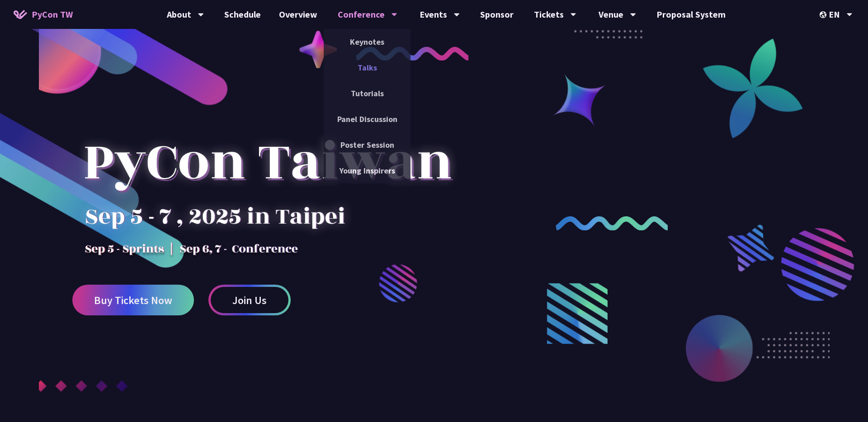 This screenshot has height=422, width=868. Describe the element at coordinates (250, 300) in the screenshot. I see `button: Join Us` at that location.